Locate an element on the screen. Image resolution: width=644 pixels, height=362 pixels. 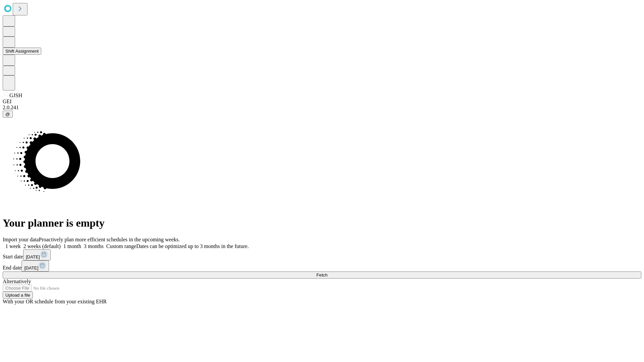
div: 2.0.241 is located at coordinates (322, 107).